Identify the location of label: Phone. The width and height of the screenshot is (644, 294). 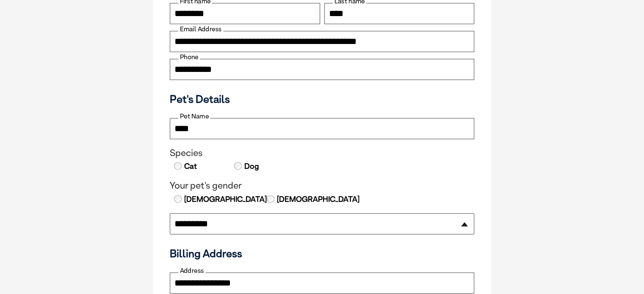
(189, 57).